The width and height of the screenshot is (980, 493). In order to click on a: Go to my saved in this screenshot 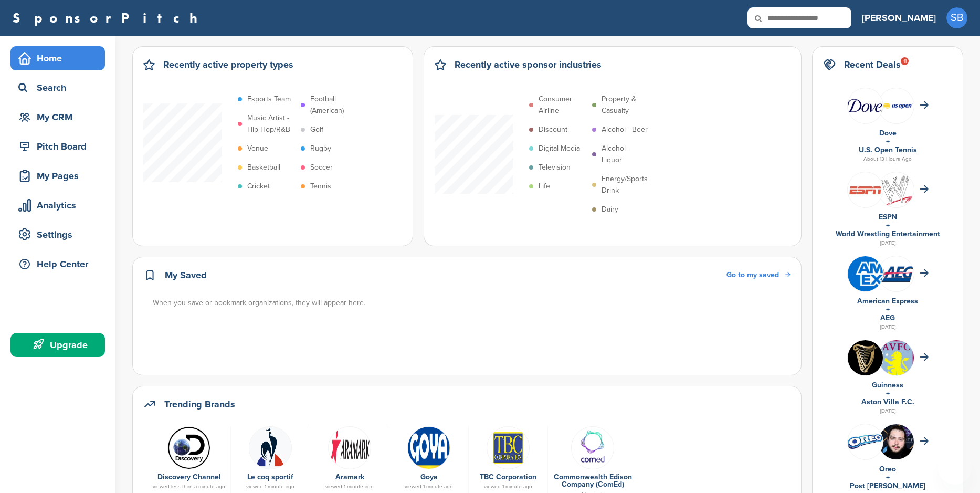, I will do `click(758, 275)`.